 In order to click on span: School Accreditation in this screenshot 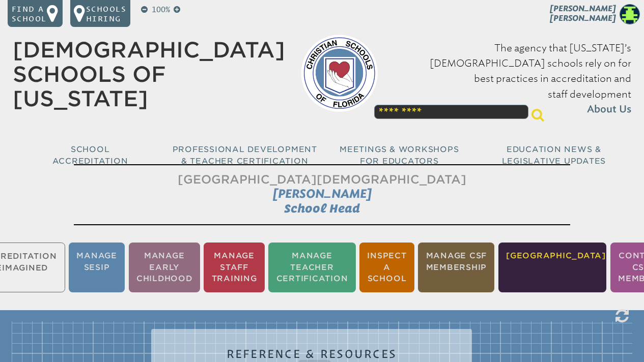, I will do `click(90, 155)`.